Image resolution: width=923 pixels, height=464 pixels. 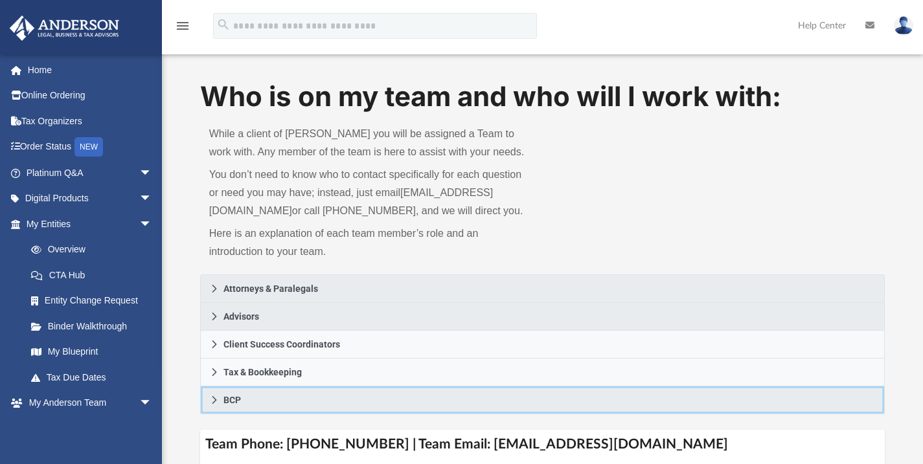 What do you see at coordinates (282, 345) in the screenshot?
I see `span: Client Success Coordinators` at bounding box center [282, 345].